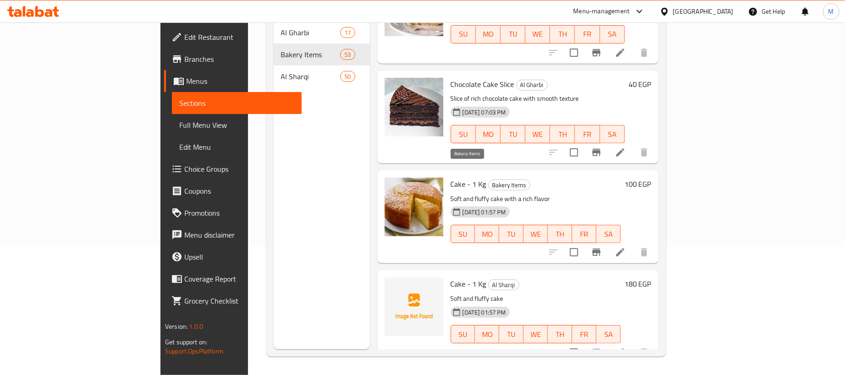 This screenshot has height=375, width=845. What do you see at coordinates (347, 55) in the screenshot?
I see `span: 53` at bounding box center [347, 55].